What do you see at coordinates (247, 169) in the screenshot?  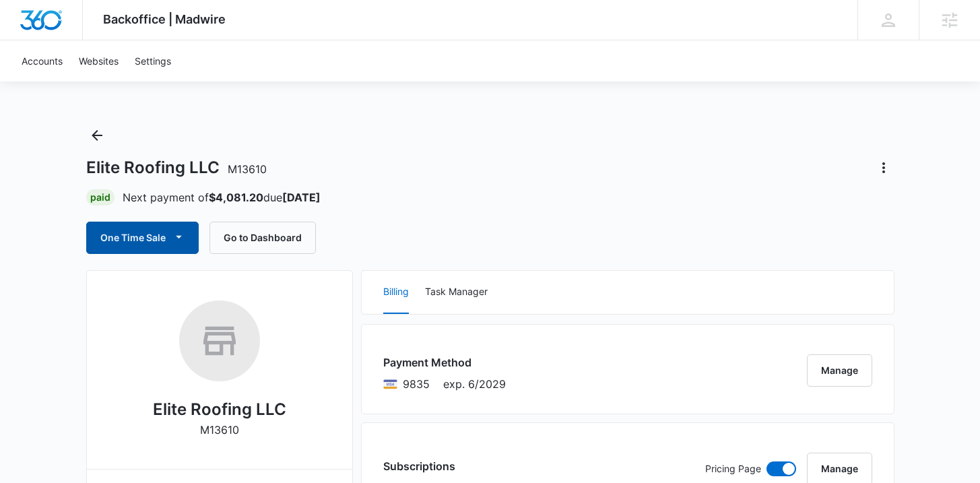 I see `span: M13610` at bounding box center [247, 169].